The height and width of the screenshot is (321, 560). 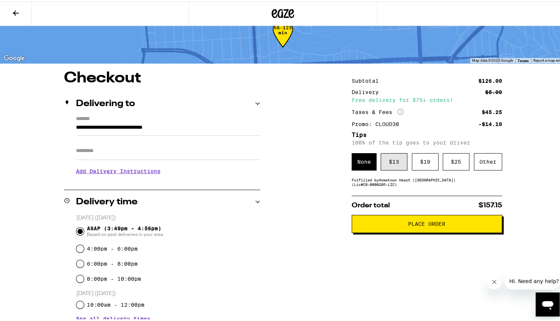 What do you see at coordinates (113, 317) in the screenshot?
I see `button: See all delivery times` at bounding box center [113, 317].